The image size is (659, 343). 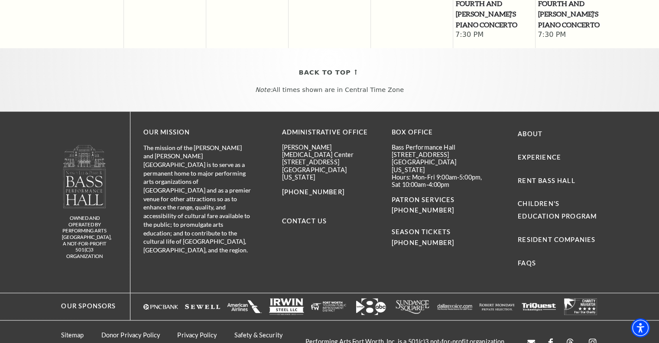 What do you see at coordinates (258, 334) in the screenshot?
I see `a: Safety & Security` at bounding box center [258, 334].